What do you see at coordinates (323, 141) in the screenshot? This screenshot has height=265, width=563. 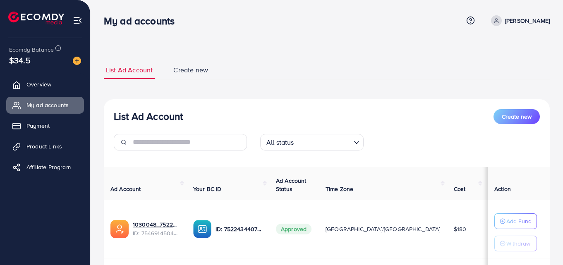 I see `input: Search for option` at bounding box center [323, 141].